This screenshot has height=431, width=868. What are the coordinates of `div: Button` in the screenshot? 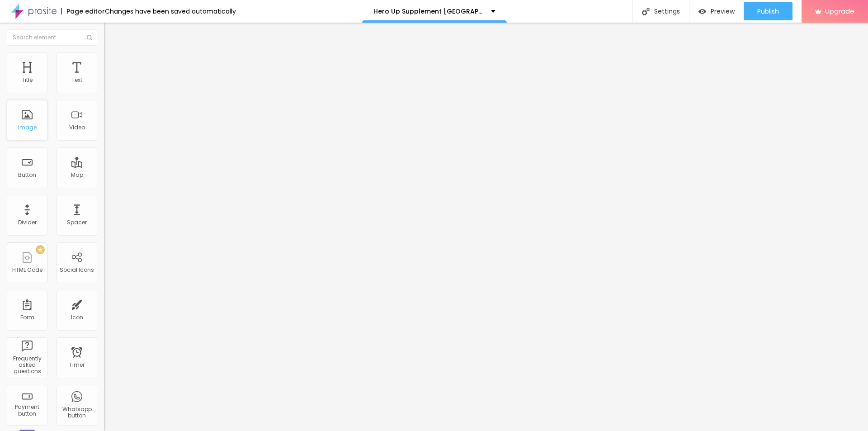 It's located at (27, 175).